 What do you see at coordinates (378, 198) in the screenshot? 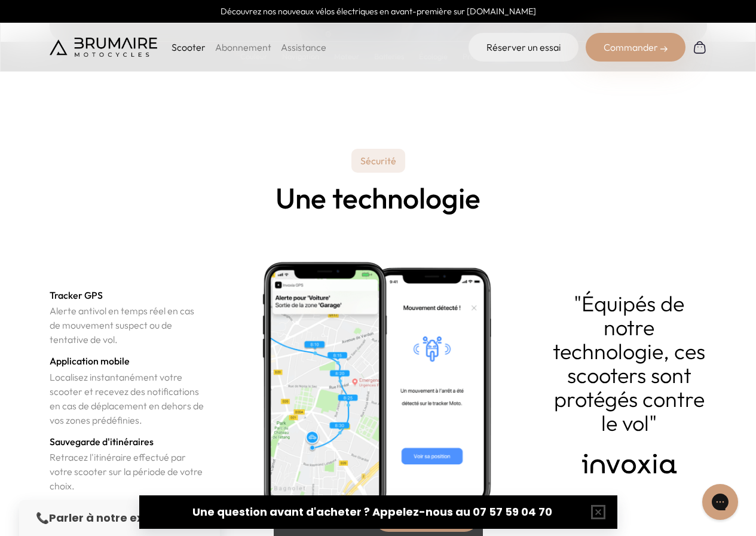
I see `h2: Une technologie` at bounding box center [378, 198].